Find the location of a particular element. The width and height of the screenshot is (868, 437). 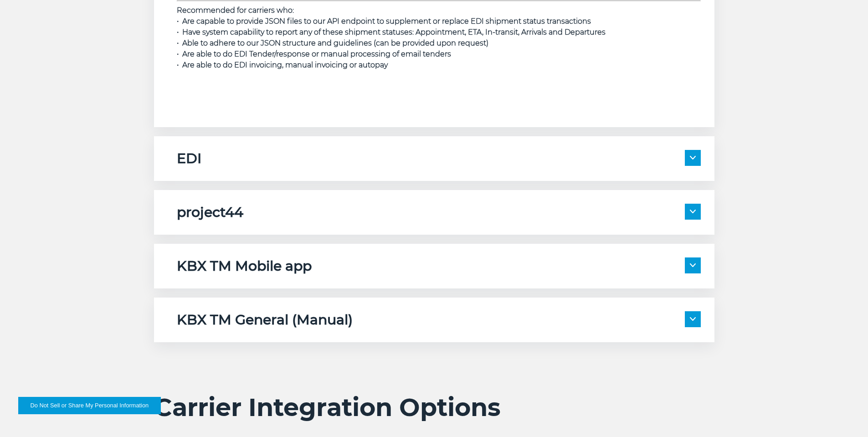

h2: Carrier Integration Options is located at coordinates (435, 408).